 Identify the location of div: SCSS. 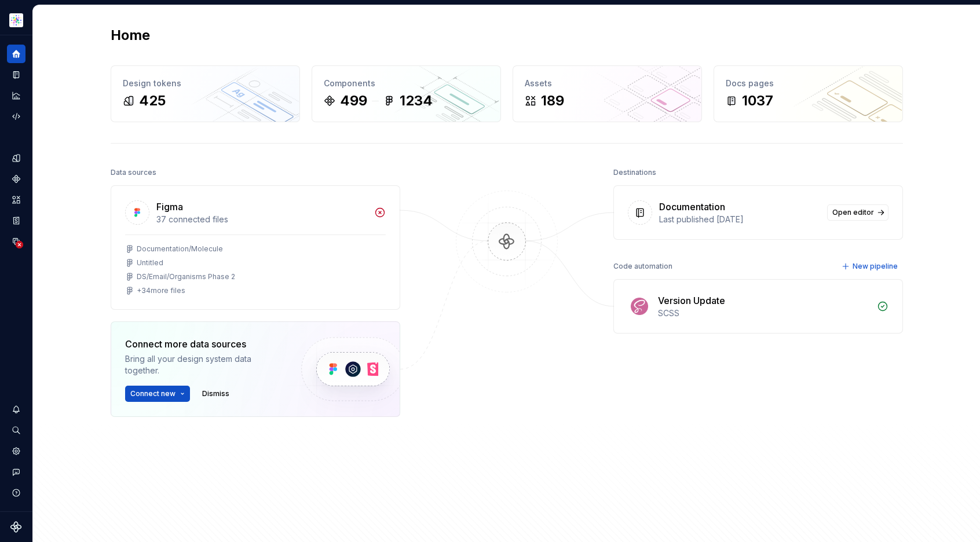
(764, 314).